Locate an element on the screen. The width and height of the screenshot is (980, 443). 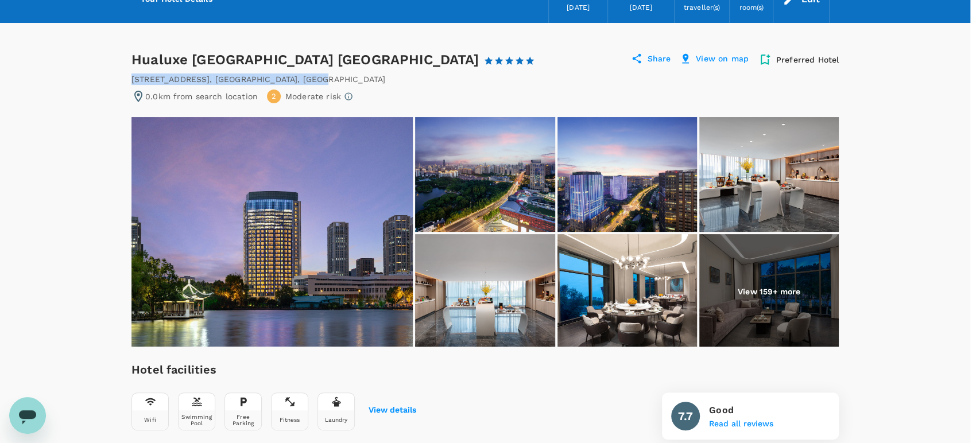
button: Read all reviews is located at coordinates (741, 424).